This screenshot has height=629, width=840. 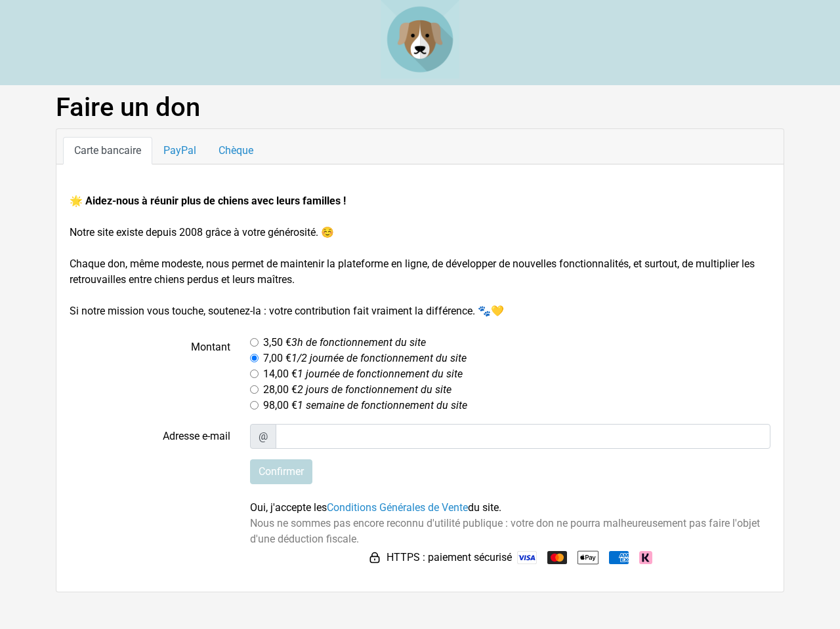 I want to click on img: Visa, so click(x=527, y=558).